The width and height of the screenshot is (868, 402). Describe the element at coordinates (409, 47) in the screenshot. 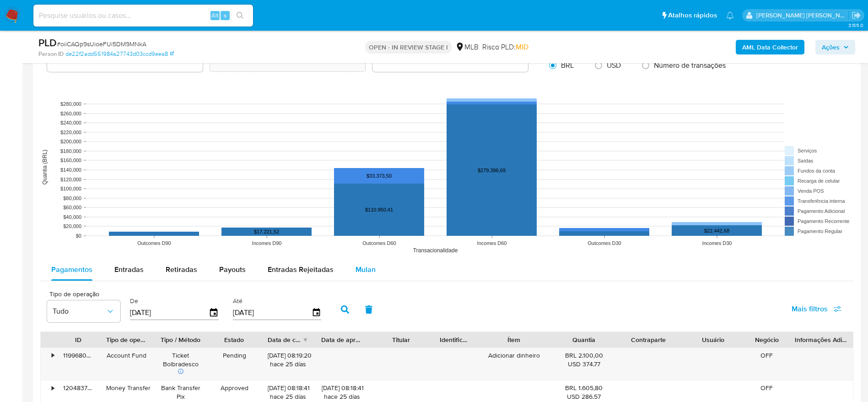

I see `p: OPEN - IN REVIEW STAGE I` at that location.